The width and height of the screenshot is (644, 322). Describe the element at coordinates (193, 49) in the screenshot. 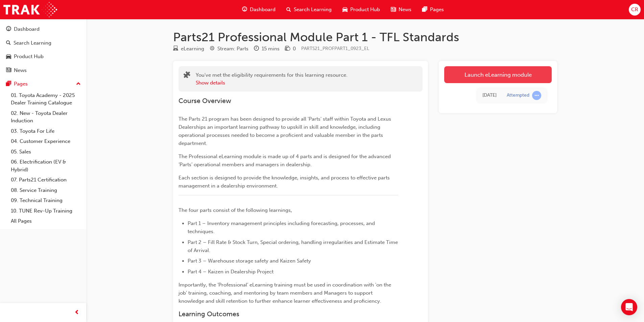

I see `div: eLearning` at that location.